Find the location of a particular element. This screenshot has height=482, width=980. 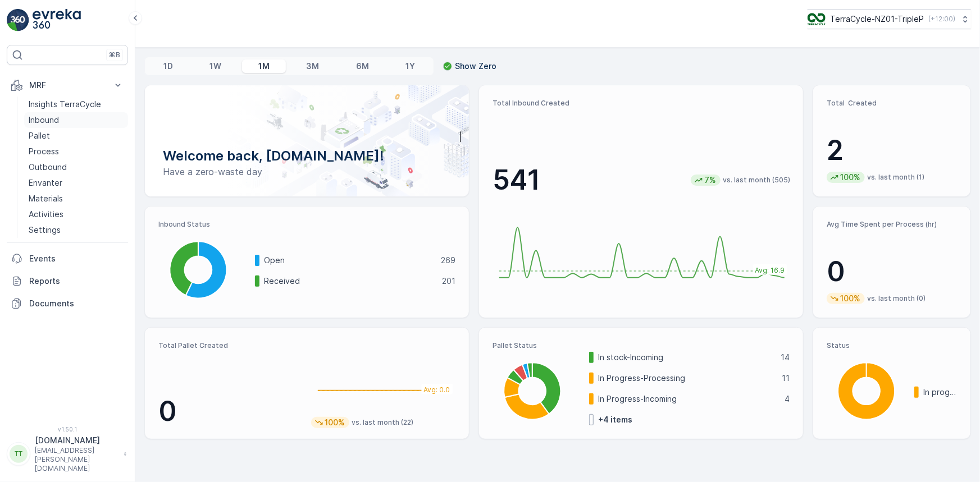

p: Show Zero is located at coordinates (475, 66).